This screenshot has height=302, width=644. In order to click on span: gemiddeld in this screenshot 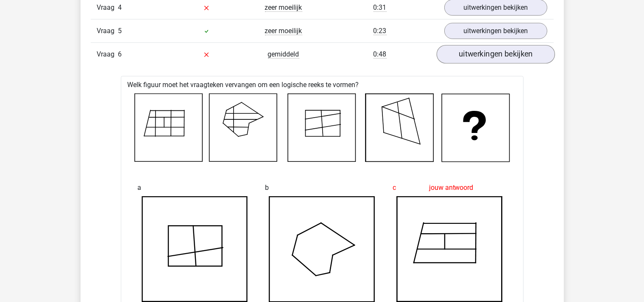, I will do `click(284, 54)`.